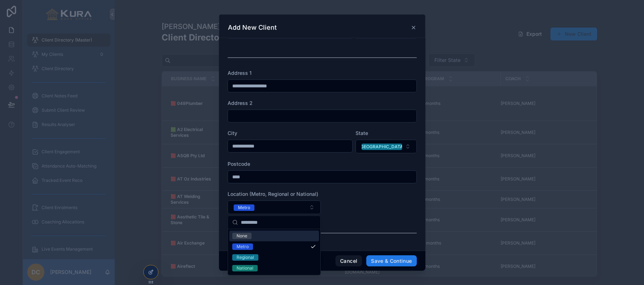  I want to click on button: Cancel, so click(349, 261).